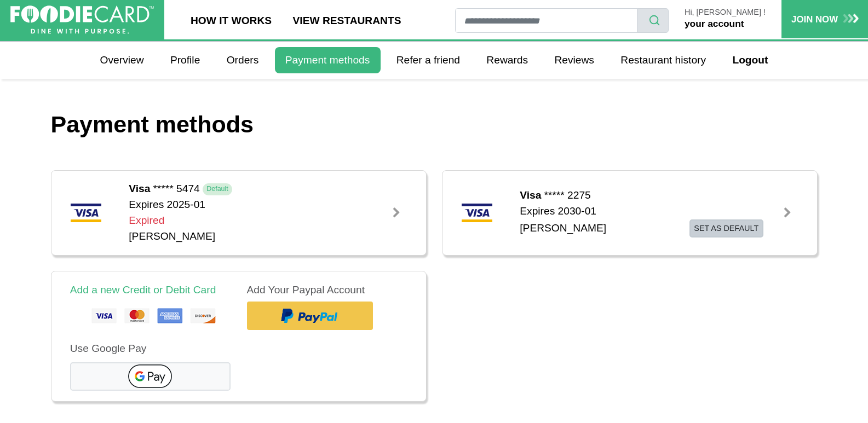 The height and width of the screenshot is (423, 868). Describe the element at coordinates (546, 20) in the screenshot. I see `input: restaurant search` at that location.